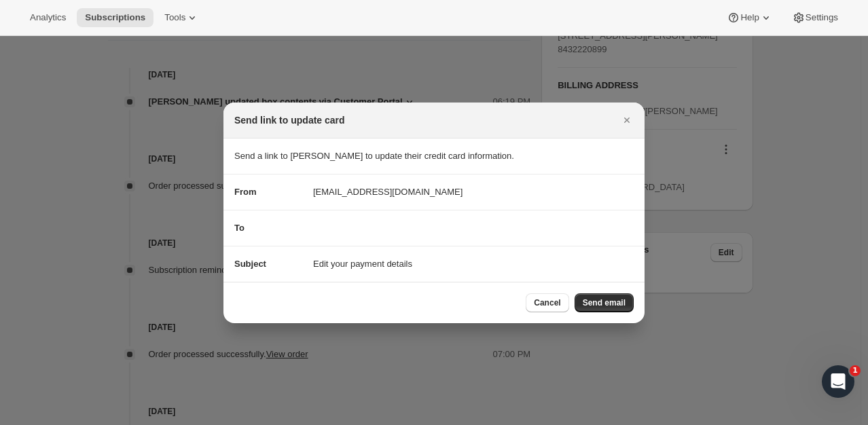 This screenshot has width=868, height=425. Describe the element at coordinates (822, 17) in the screenshot. I see `span: Settings` at that location.